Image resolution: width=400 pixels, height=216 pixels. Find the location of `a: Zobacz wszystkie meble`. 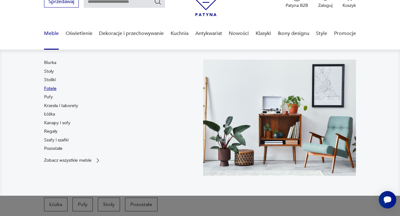

a: Zobacz wszystkie meble is located at coordinates (73, 161).